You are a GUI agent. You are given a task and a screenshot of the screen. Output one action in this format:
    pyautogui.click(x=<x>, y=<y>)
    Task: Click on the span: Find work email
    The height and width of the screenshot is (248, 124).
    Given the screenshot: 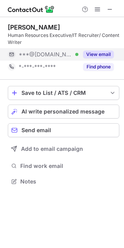 What is the action you would take?
    pyautogui.click(x=68, y=166)
    